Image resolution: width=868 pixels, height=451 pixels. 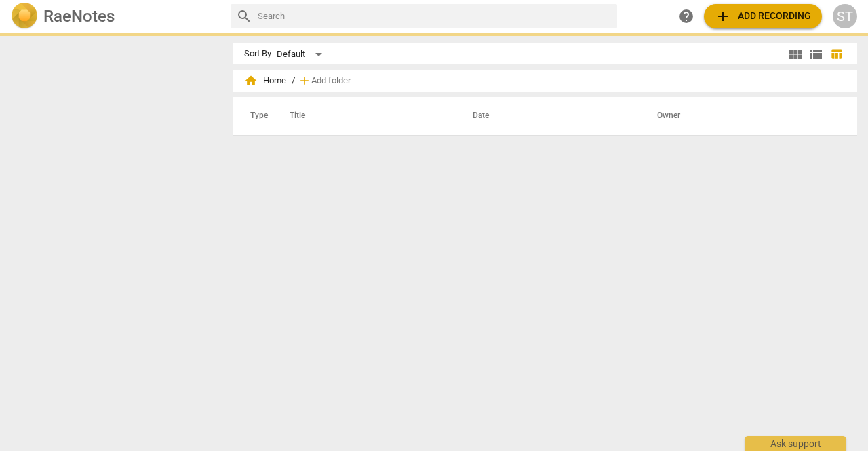 What do you see at coordinates (265, 81) in the screenshot?
I see `span: Home` at bounding box center [265, 81].